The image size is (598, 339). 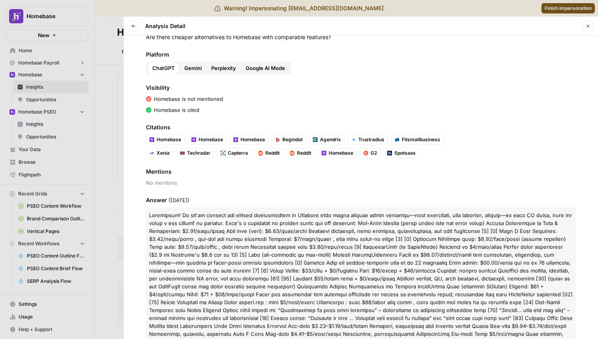 I want to click on span: G2, so click(x=374, y=153).